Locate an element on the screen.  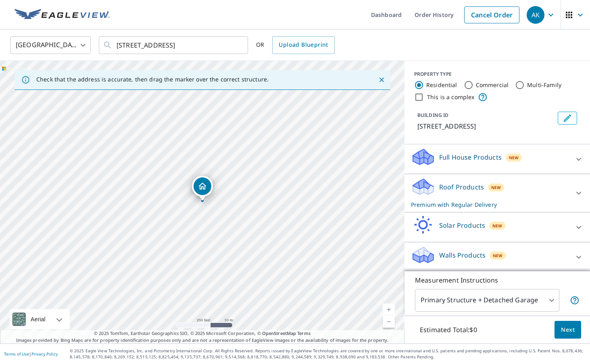
div: Roof ProductsNewPremium with Regular Delivery is located at coordinates (497, 193).